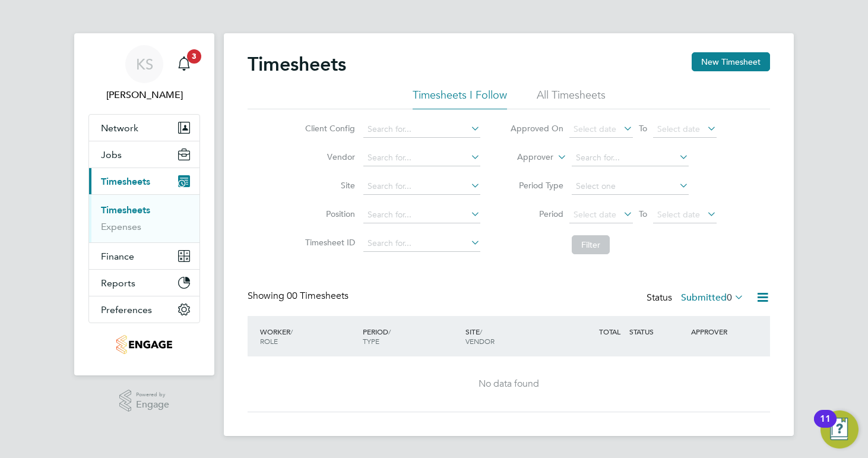 Image resolution: width=868 pixels, height=458 pixels. Describe the element at coordinates (120, 128) in the screenshot. I see `span: Network` at that location.